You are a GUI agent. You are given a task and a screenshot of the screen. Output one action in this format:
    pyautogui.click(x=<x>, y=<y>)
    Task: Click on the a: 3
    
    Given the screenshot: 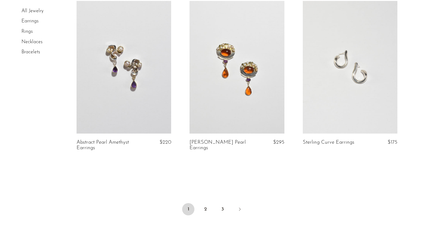 What is the action you would take?
    pyautogui.click(x=222, y=209)
    